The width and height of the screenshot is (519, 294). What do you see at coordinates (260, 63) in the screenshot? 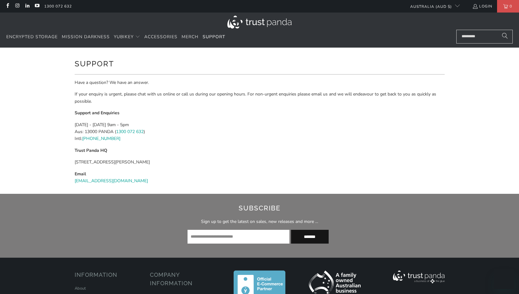
I see `h1: Support` at bounding box center [260, 63].